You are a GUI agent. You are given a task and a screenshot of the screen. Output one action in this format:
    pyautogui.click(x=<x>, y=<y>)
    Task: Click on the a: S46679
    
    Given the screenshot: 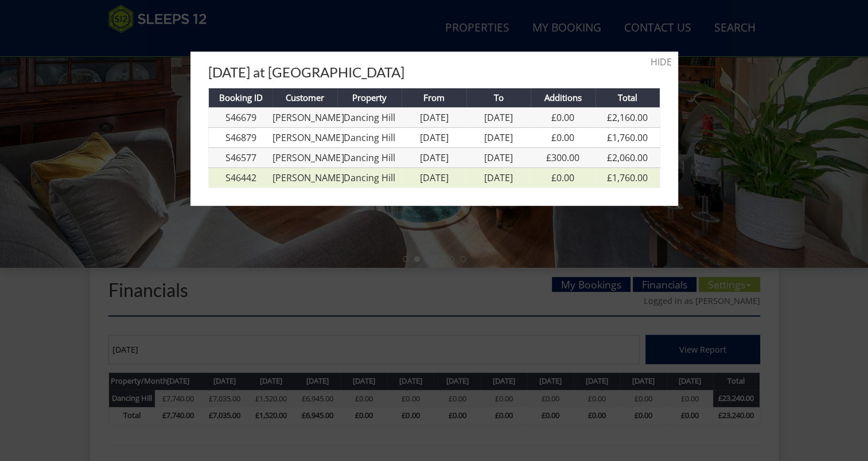 What is the action you would take?
    pyautogui.click(x=241, y=118)
    